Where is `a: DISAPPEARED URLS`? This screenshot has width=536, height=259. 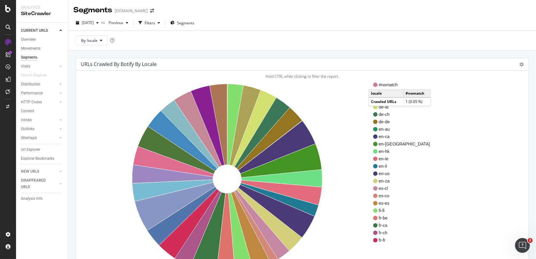 a: DISAPPEARED URLS is located at coordinates (39, 184).